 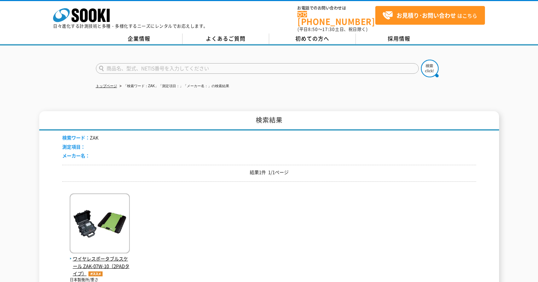 What do you see at coordinates (429, 69) in the screenshot?
I see `img: btn_search.png` at bounding box center [429, 69].